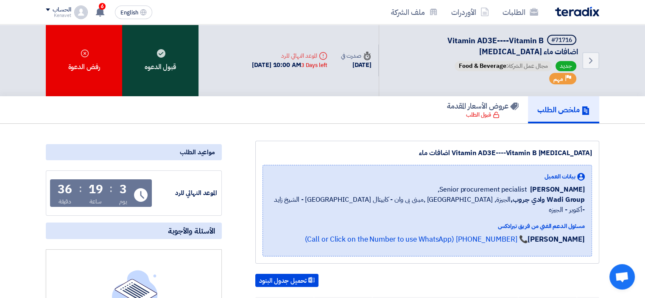  What do you see at coordinates (65, 202) in the screenshot?
I see `div: دقيقة` at bounding box center [65, 202].